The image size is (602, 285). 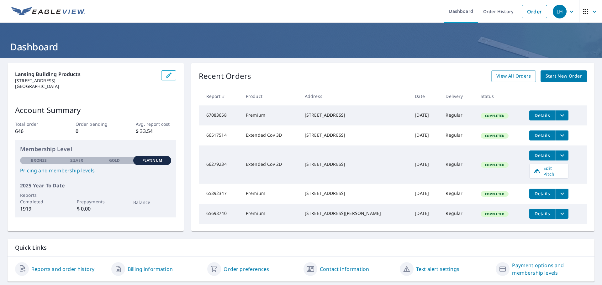 What do you see at coordinates (542, 136) in the screenshot?
I see `button: detailsBtn-66517514` at bounding box center [542, 136].